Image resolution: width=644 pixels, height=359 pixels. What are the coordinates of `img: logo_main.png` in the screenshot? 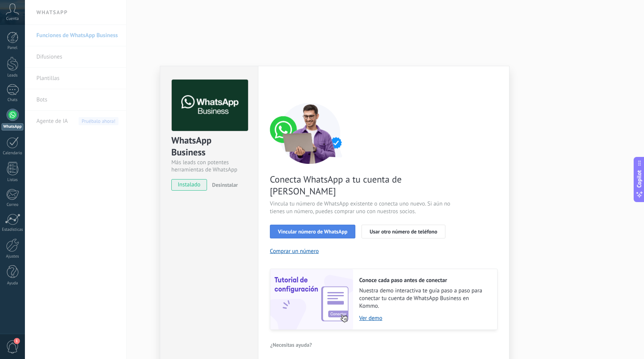 It's located at (210, 105).